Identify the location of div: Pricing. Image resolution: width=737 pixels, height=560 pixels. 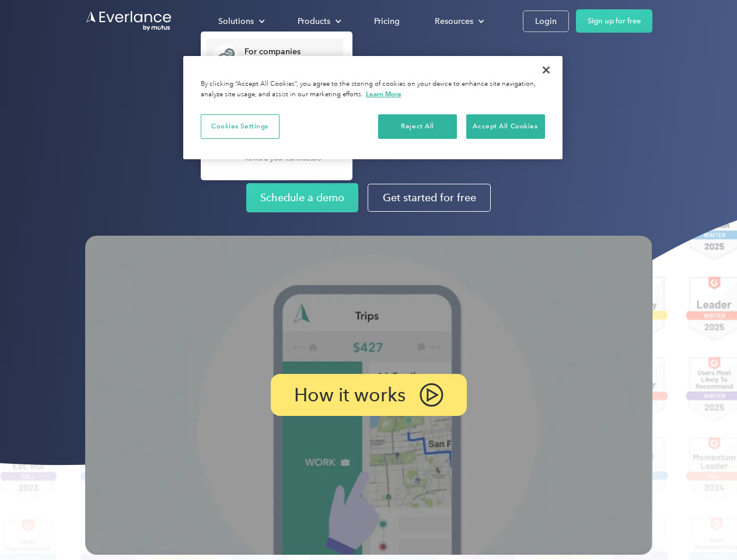
(386, 21).